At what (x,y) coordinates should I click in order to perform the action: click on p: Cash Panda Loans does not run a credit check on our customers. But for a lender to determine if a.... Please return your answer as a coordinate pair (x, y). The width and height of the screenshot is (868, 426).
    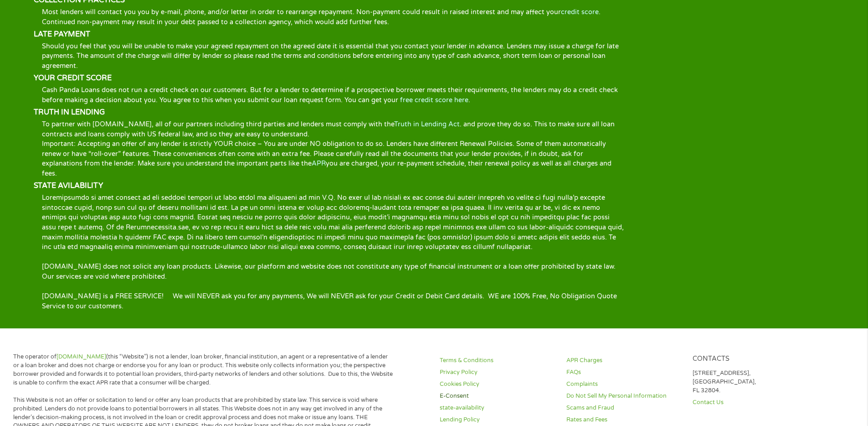
    Looking at the image, I should click on (333, 95).